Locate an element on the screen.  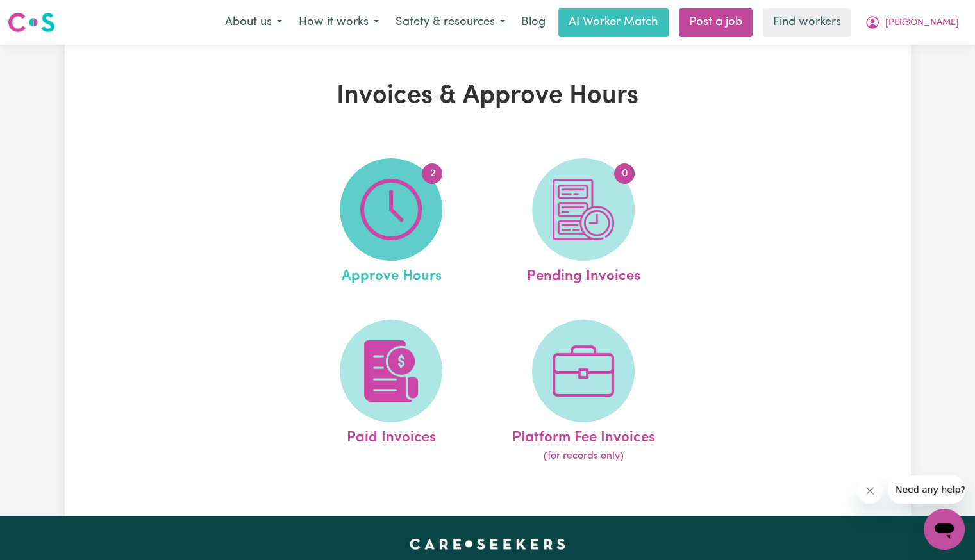
span: Pending Invoices is located at coordinates (583, 275).